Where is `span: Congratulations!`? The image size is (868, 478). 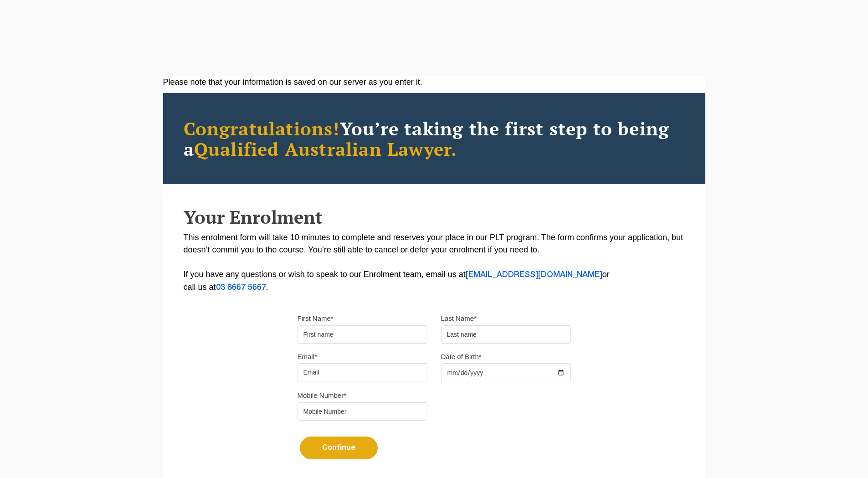 span: Congratulations! is located at coordinates (262, 128).